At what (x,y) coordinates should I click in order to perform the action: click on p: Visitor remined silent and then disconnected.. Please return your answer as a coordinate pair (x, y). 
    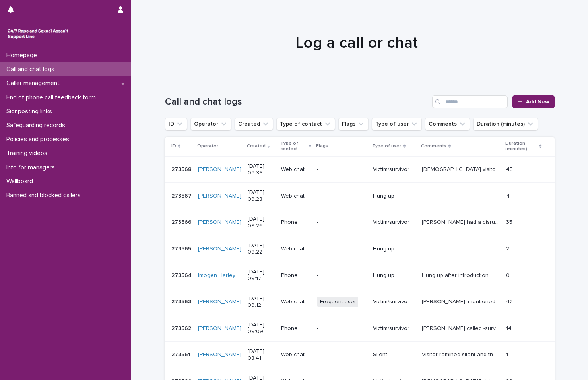
    Looking at the image, I should click on (462, 354).